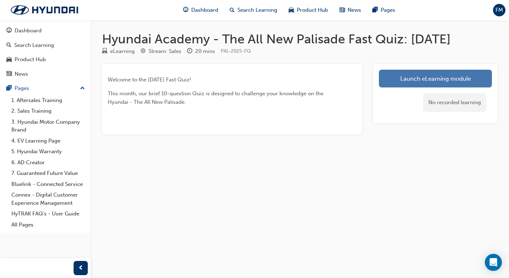 This screenshot has width=509, height=278. Describe the element at coordinates (205, 51) in the screenshot. I see `div: 20 mins` at that location.